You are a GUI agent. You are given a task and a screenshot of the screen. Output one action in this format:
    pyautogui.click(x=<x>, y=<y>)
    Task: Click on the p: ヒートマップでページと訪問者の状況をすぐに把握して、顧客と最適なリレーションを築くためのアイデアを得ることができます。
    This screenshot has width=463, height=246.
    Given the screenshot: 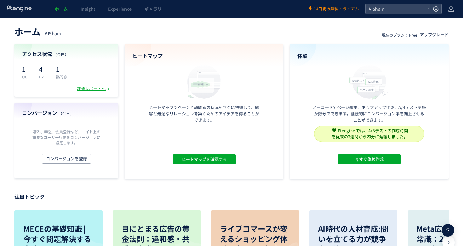 What is the action you would take?
    pyautogui.click(x=204, y=114)
    